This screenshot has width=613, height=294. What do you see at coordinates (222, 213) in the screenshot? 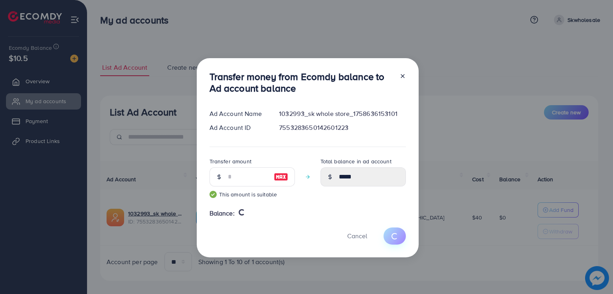
I see `span: Balance:` at bounding box center [222, 213].